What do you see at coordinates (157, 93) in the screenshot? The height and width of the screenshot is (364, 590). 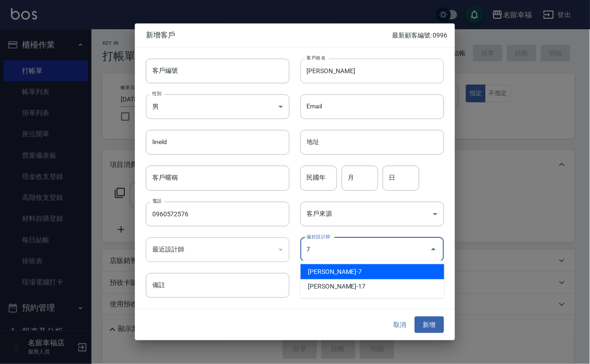 I see `label: 性別` at bounding box center [157, 93].